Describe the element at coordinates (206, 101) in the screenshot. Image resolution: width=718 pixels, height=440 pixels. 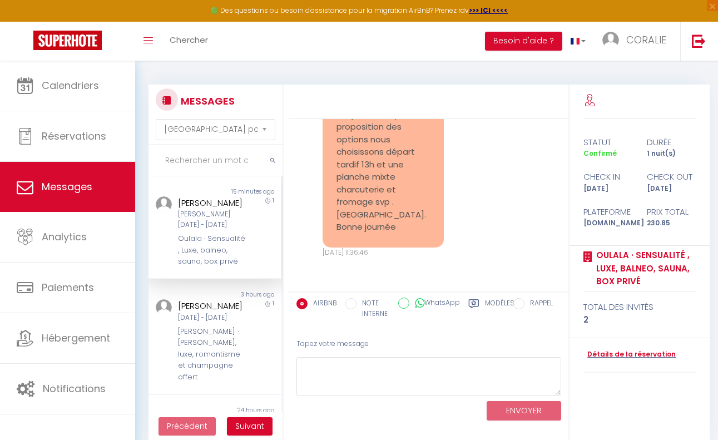
I see `h3: MESSAGES` at that location.